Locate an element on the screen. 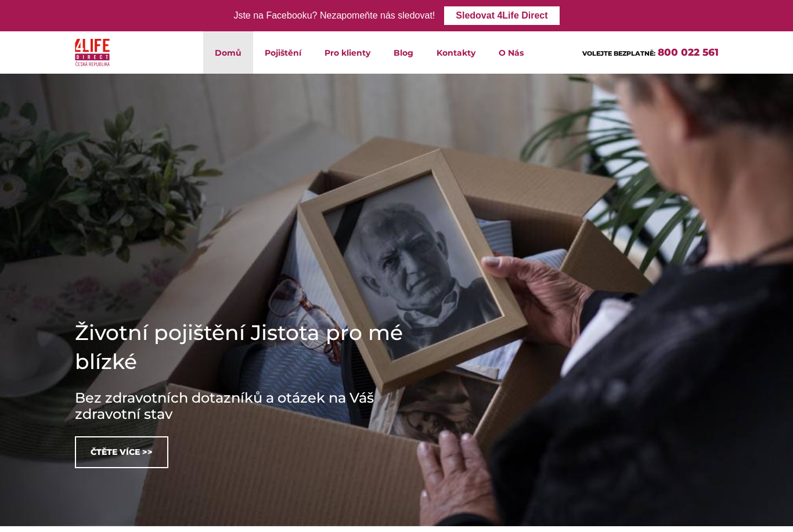 The width and height of the screenshot is (793, 532). a: Domů is located at coordinates (228, 52).